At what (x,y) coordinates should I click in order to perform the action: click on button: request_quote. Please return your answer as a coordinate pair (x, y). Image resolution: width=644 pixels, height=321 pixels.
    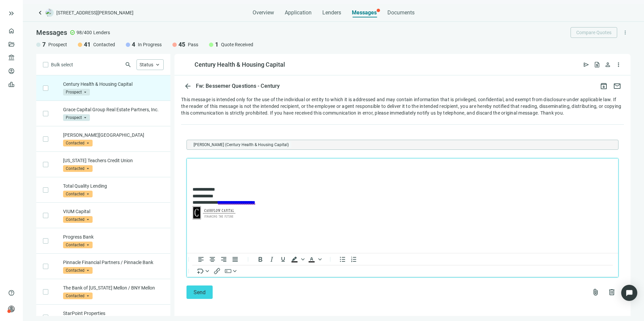
    Looking at the image, I should click on (597, 64).